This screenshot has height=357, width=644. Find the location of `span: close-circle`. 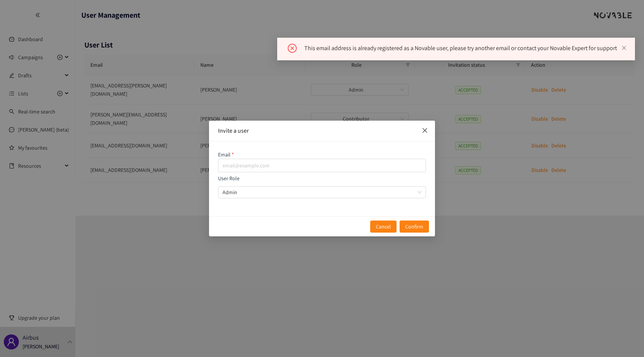

span: close-circle is located at coordinates (292, 48).